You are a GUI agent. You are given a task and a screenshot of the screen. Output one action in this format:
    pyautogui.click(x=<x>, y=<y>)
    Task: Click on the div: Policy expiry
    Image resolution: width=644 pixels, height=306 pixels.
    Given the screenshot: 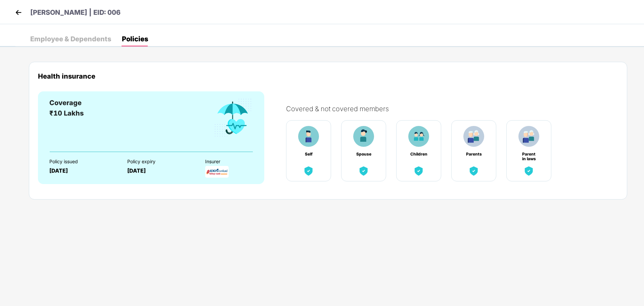 What is the action you would take?
    pyautogui.click(x=160, y=161)
    